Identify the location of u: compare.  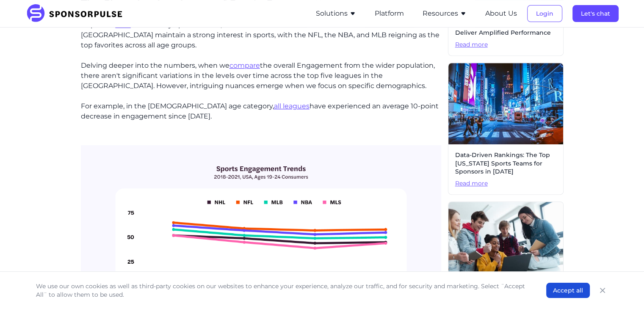
(245, 65).